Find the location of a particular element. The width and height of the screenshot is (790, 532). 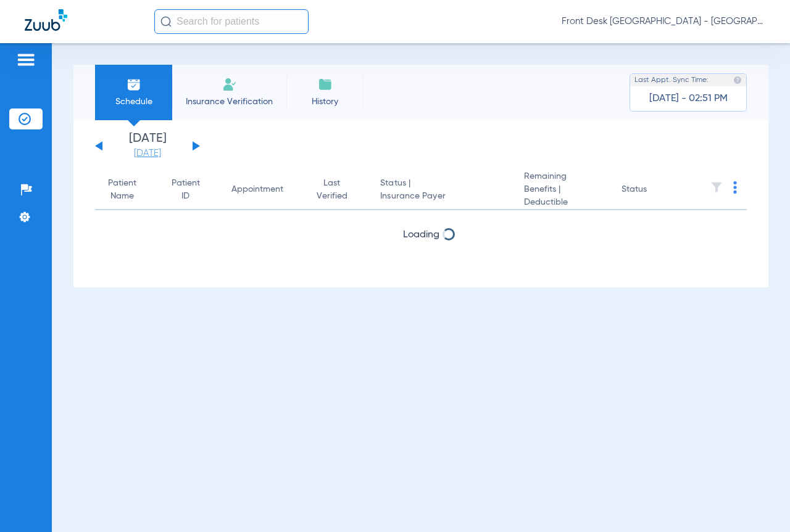

input: Search for patients is located at coordinates (232, 22).